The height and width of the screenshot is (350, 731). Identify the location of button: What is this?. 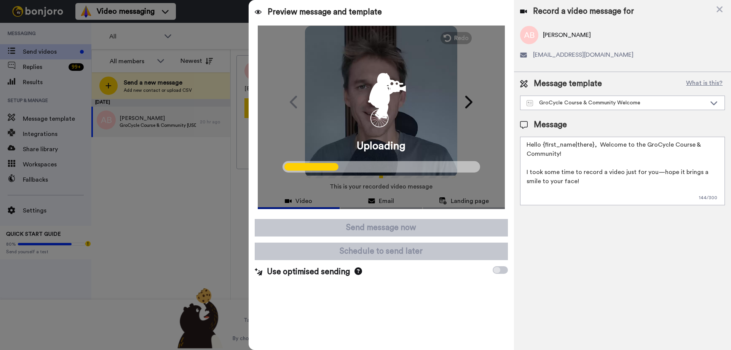
(704, 84).